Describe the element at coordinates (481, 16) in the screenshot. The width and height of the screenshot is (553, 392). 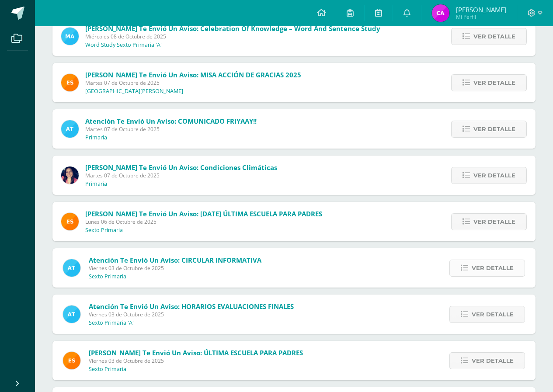
I see `span: Mi Perfil` at that location.